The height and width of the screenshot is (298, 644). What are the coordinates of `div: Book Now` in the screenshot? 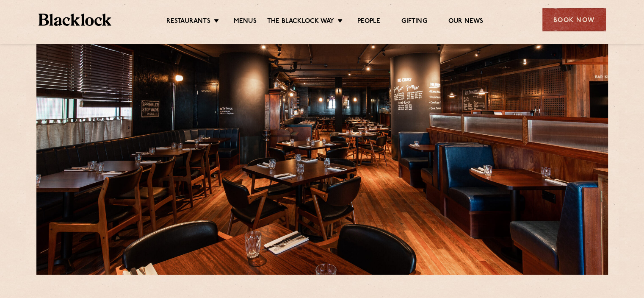 It's located at (574, 20).